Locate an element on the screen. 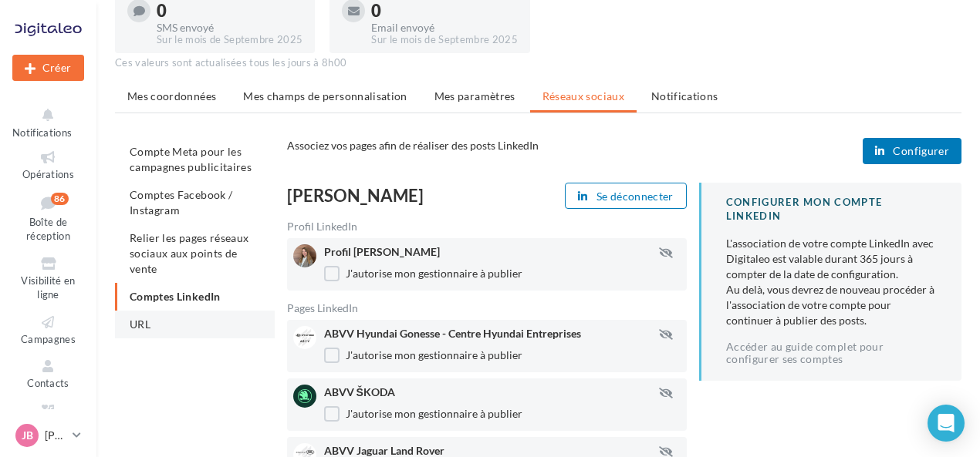  span: Campagnes is located at coordinates (48, 339).